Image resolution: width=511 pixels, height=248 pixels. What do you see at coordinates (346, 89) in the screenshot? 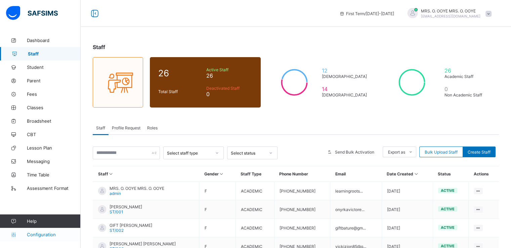
I see `span: 14` at bounding box center [346, 89].